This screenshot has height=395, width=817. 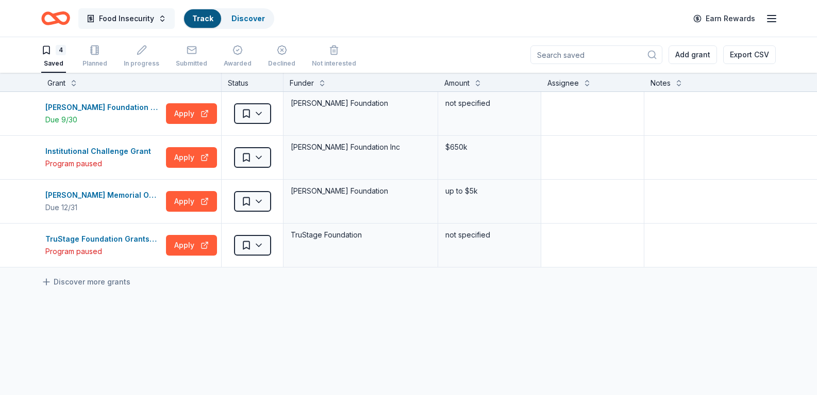 What do you see at coordinates (54, 57) in the screenshot?
I see `button: 4Saved` at bounding box center [54, 57].